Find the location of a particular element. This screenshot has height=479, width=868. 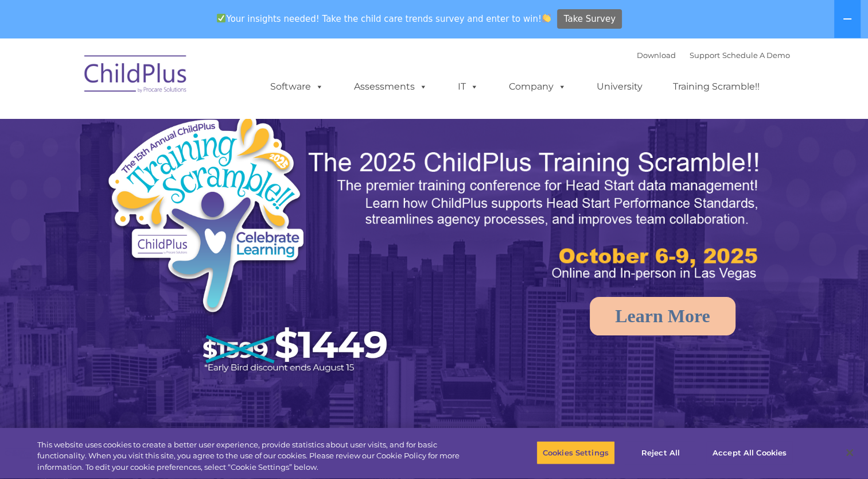

a: Support is located at coordinates (704, 55).